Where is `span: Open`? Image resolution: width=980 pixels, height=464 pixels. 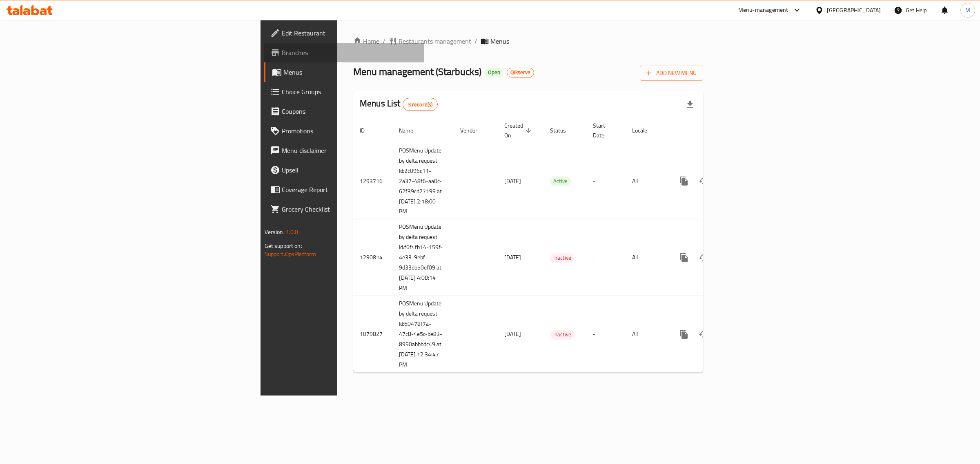
span: Open is located at coordinates (494, 72).